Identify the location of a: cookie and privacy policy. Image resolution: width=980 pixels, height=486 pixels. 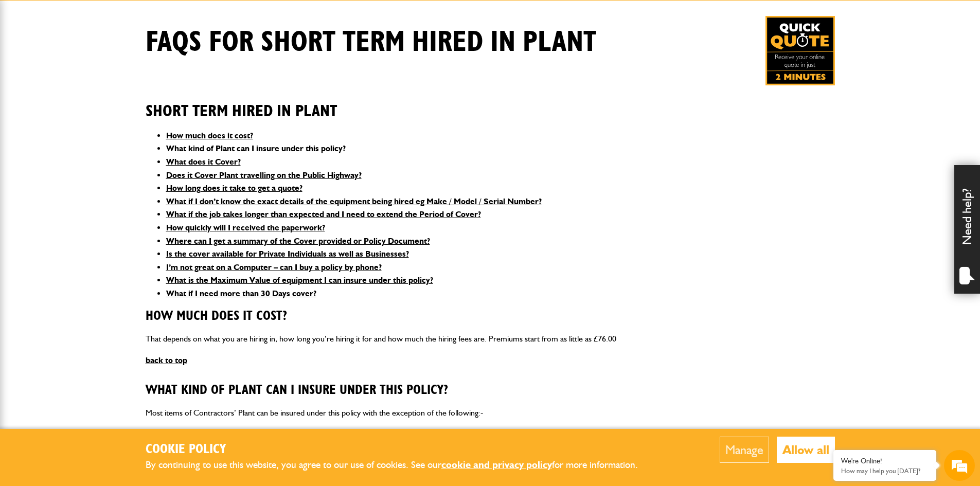
(496, 464).